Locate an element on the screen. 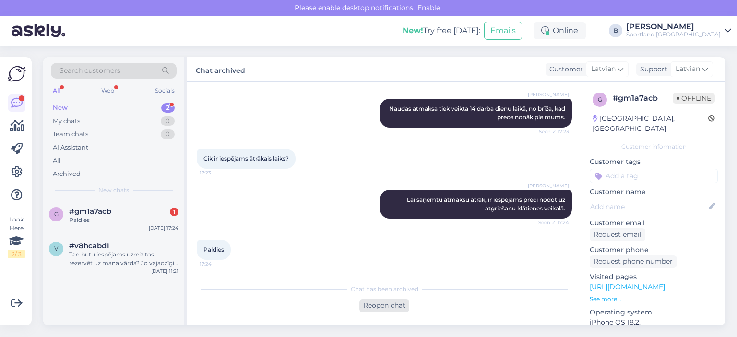 This screenshot has height=337, width=737. span: v is located at coordinates (56, 248).